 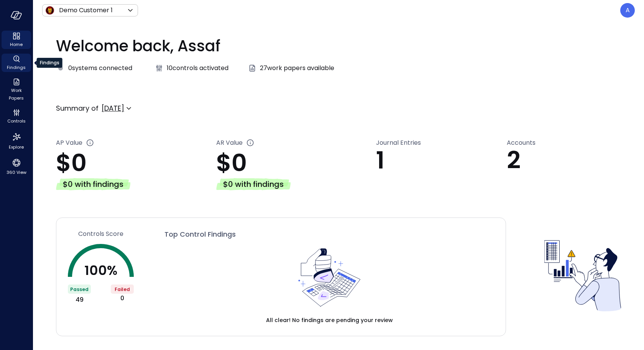 What do you see at coordinates (77, 108) in the screenshot?
I see `p: Summary of` at bounding box center [77, 108].